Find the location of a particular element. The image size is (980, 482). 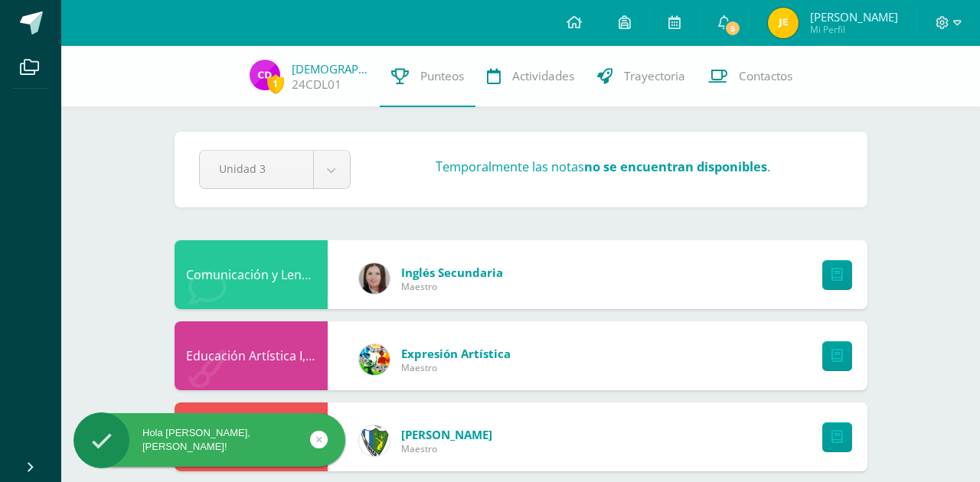

div: Educación Artística I, Música y Danza is located at coordinates (251, 356).